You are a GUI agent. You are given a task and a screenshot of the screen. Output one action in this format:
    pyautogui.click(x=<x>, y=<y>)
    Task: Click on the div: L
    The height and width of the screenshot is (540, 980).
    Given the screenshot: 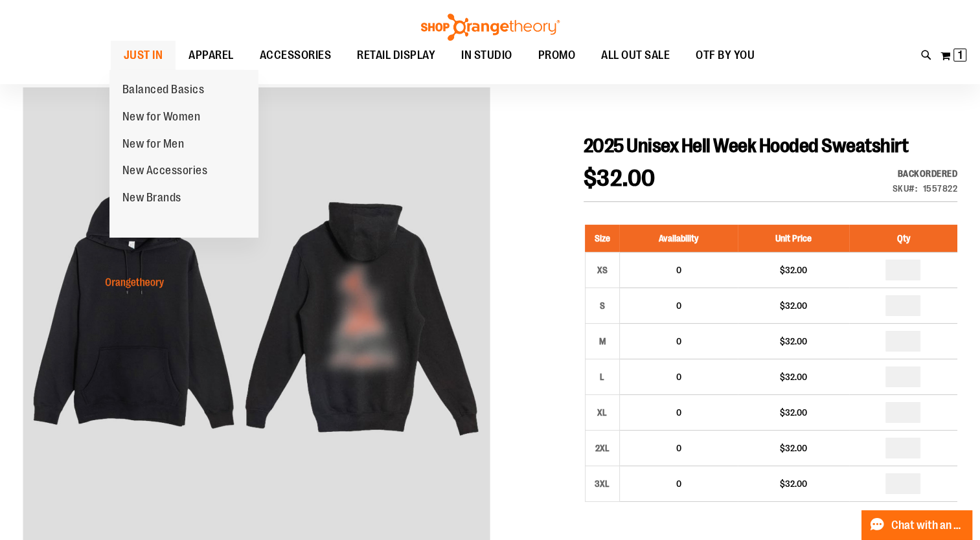 What is the action you would take?
    pyautogui.click(x=603, y=377)
    